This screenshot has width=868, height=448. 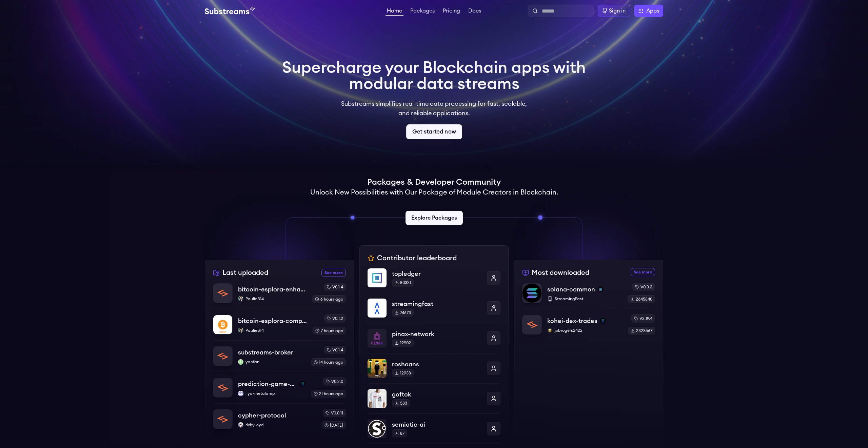 What do you see at coordinates (222, 388) in the screenshot?
I see `img: prediction-game-events` at bounding box center [222, 388].